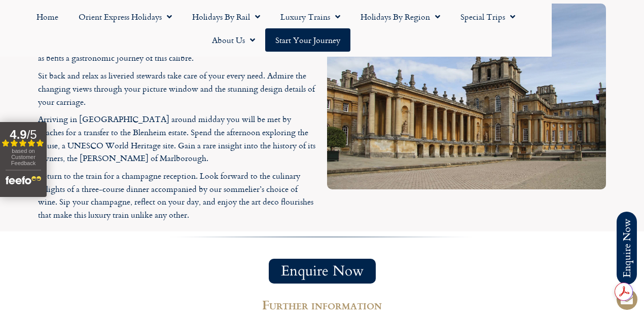 The image size is (644, 319). I want to click on p: Sit back and relax as liveried stewards take care of your every need. Admire the changing views t..., so click(178, 88).